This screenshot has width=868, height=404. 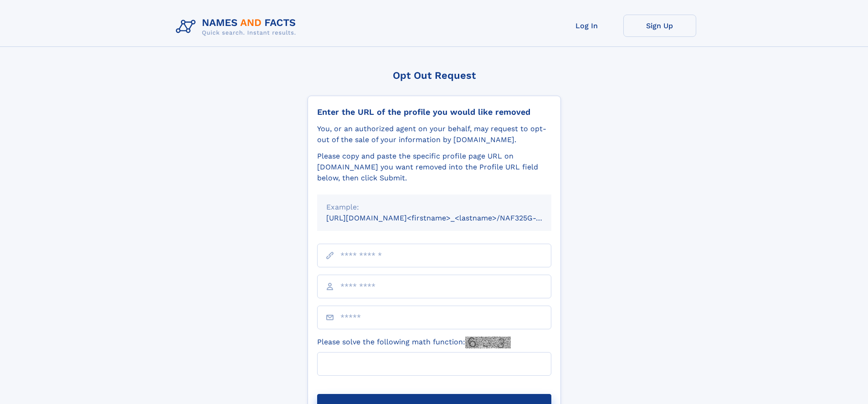 What do you see at coordinates (434, 75) in the screenshot?
I see `div: Opt Out Request` at bounding box center [434, 75].